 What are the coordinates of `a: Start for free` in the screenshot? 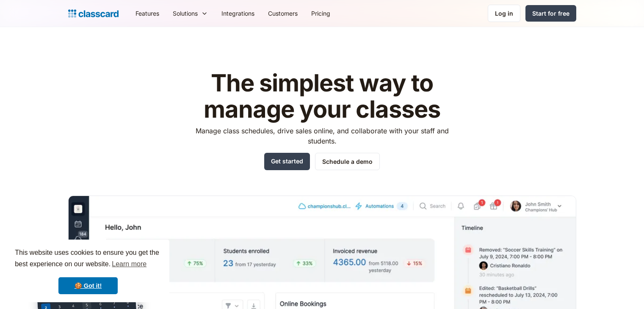 It's located at (551, 13).